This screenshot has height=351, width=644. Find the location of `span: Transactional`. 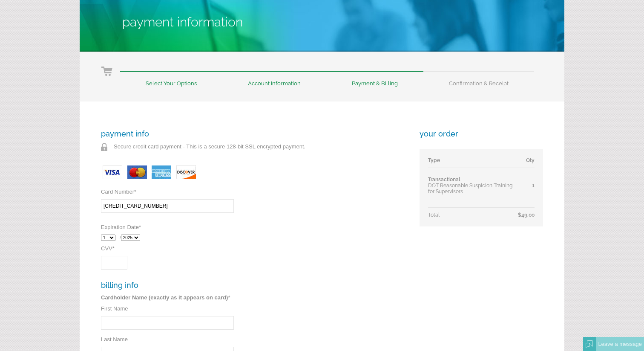

span: Transactional is located at coordinates (444, 180).